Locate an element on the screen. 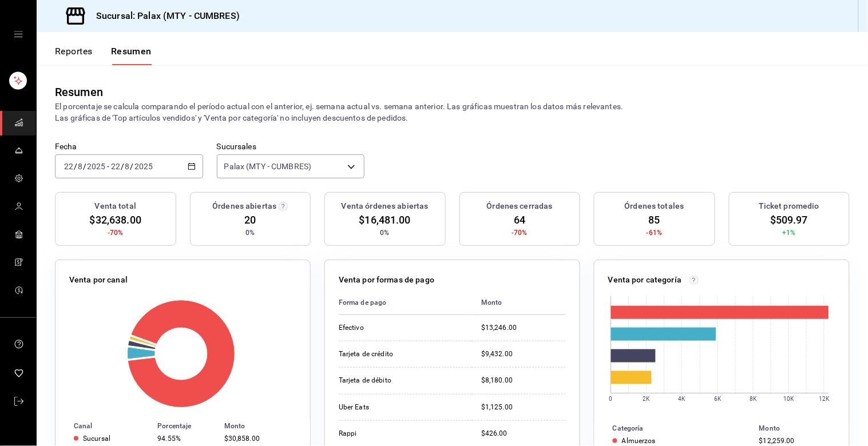 Image resolution: width=868 pixels, height=446 pixels. span: Palax (MTY - CUMBRES) is located at coordinates (268, 166).